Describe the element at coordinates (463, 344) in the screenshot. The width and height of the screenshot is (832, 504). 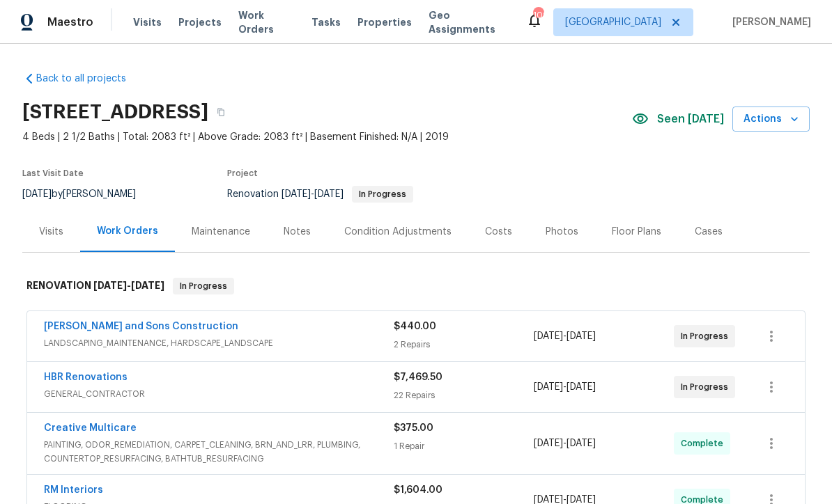
I see `div: 2 Repairs` at that location.